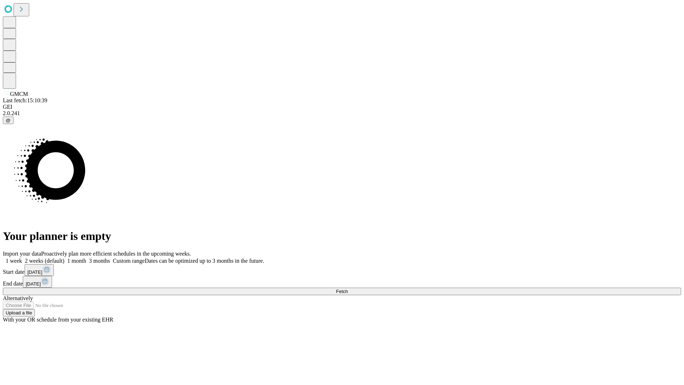 This screenshot has height=385, width=684. I want to click on span: 3 months, so click(99, 260).